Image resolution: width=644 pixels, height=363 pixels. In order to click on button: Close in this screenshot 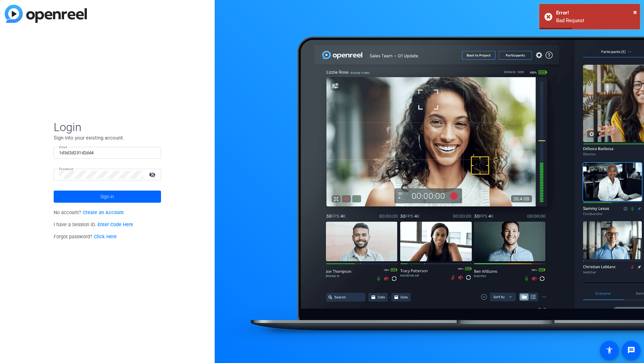, I will do `click(635, 12)`.